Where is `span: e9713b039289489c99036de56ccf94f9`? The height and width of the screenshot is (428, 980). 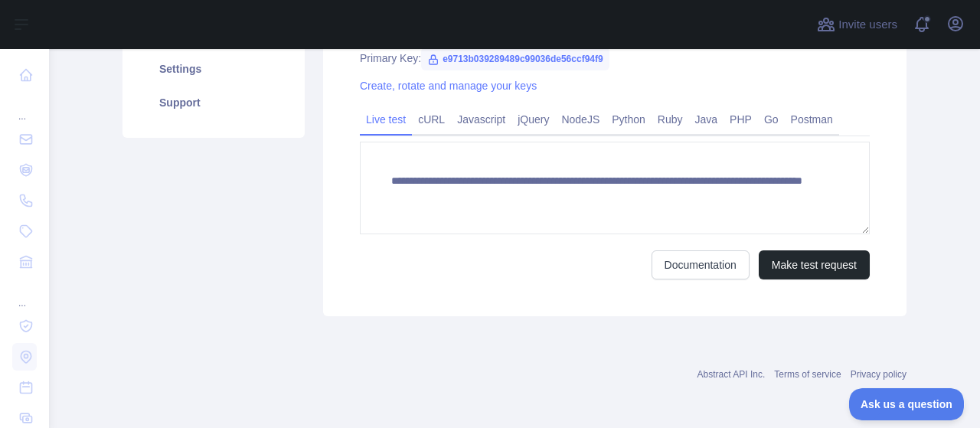
span: e9713b039289489c99036de56ccf94f9 is located at coordinates (515, 59).